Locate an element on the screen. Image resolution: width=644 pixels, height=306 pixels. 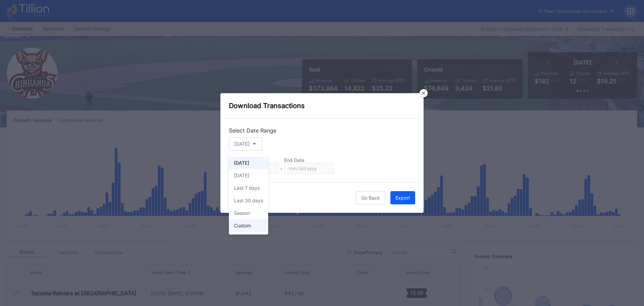
div: Custom is located at coordinates (242, 225).